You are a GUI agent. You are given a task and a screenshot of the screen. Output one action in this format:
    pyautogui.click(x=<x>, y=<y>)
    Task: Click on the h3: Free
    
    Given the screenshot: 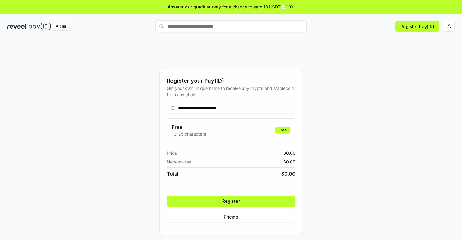 What is the action you would take?
    pyautogui.click(x=189, y=127)
    